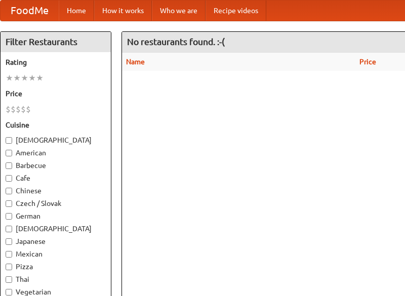 This screenshot has width=405, height=296. Describe the element at coordinates (9, 292) in the screenshot. I see `input: Vegetarian` at that location.